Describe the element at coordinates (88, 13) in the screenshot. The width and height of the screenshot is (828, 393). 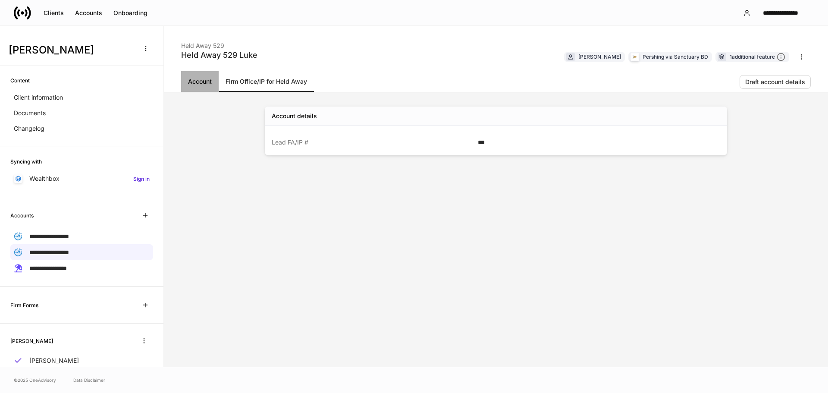
I see `button: Accounts` at that location.